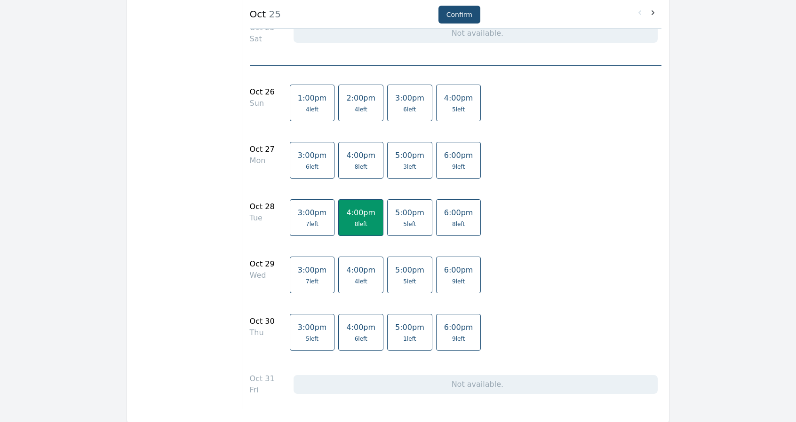 The height and width of the screenshot is (422, 796). Describe the element at coordinates (262, 218) in the screenshot. I see `div: Tue` at that location.